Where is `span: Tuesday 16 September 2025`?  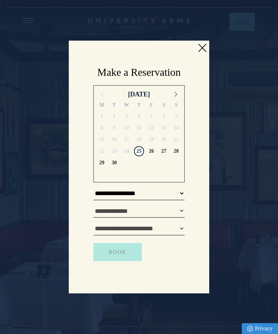
span: Tuesday 16 September 2025 is located at coordinates (114, 139).